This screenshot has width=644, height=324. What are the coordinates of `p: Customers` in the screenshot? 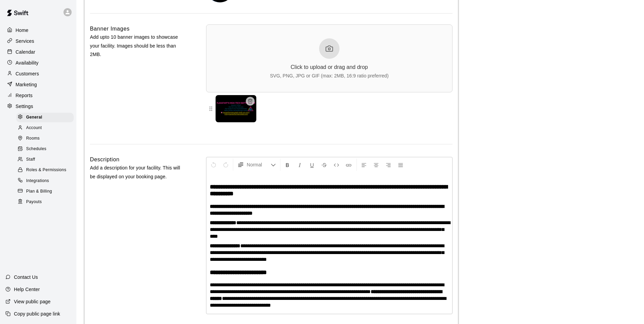 It's located at (27, 74).